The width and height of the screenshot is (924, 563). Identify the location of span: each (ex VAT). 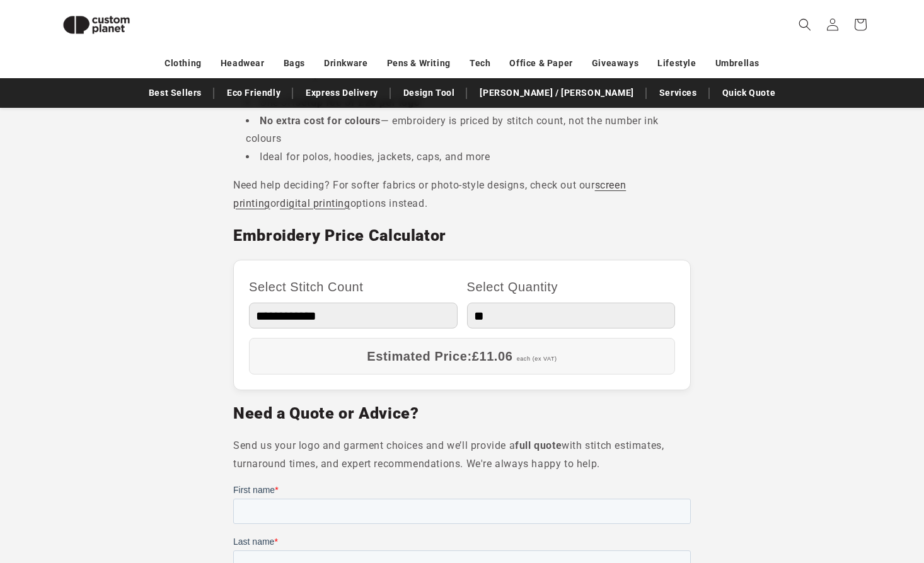
(537, 358).